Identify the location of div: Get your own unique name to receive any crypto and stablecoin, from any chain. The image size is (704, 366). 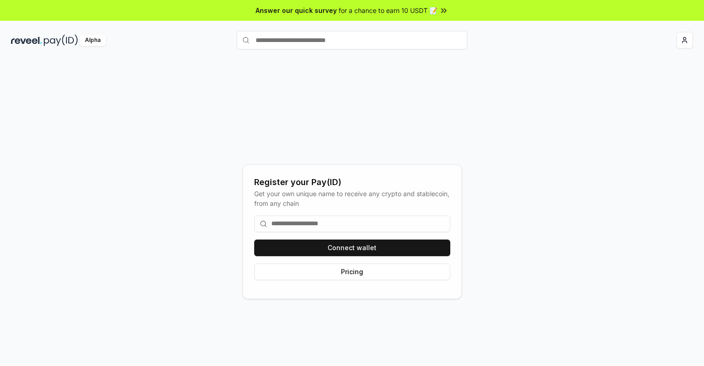
(352, 199).